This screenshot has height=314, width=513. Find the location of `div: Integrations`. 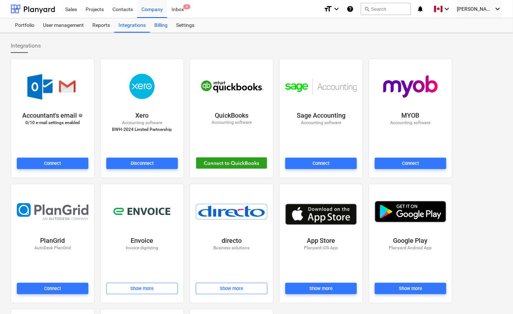

div: Integrations is located at coordinates (132, 25).